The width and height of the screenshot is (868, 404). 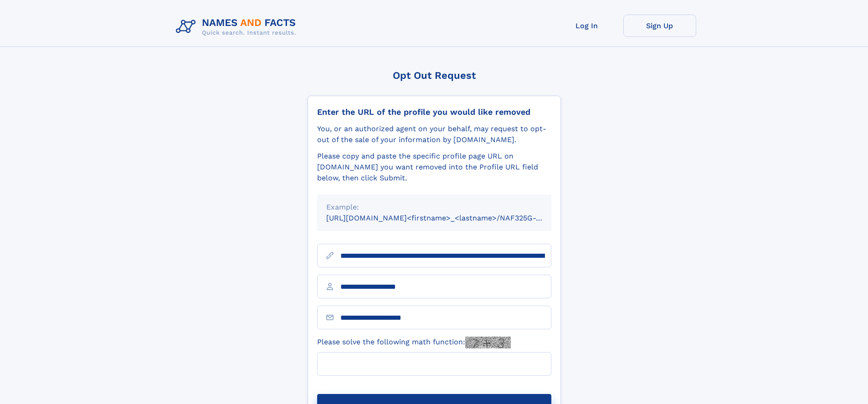 What do you see at coordinates (434, 207) in the screenshot?
I see `div: Example:` at bounding box center [434, 207].